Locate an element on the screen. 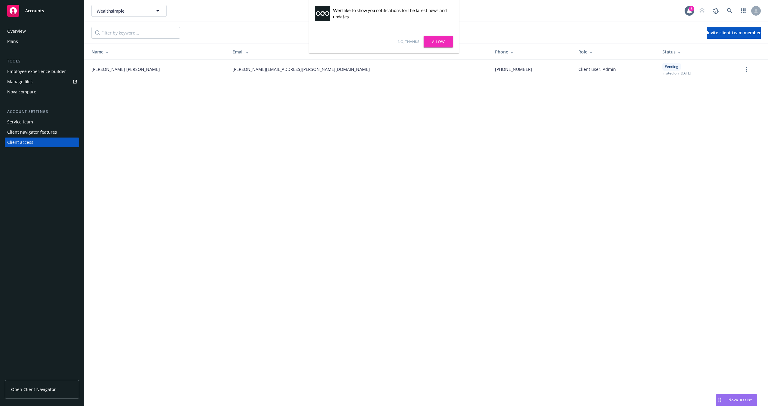 The image size is (768, 406). button: Invite client team member is located at coordinates (734, 33).